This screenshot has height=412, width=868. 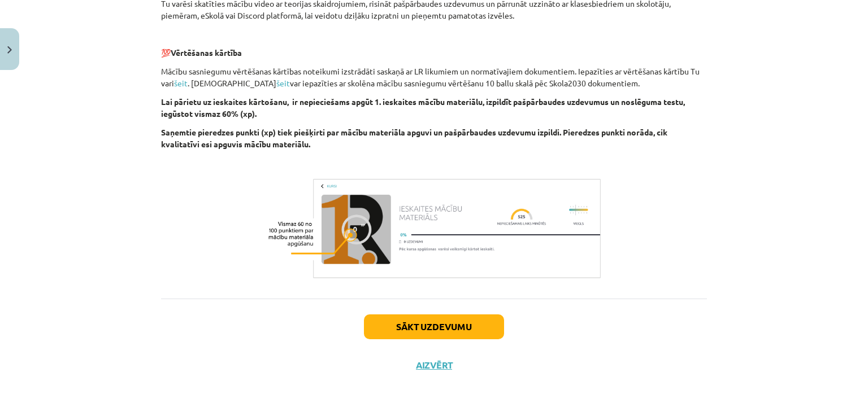 What do you see at coordinates (206, 52) in the screenshot?
I see `b: Vērtēšanas kārtība` at bounding box center [206, 52].